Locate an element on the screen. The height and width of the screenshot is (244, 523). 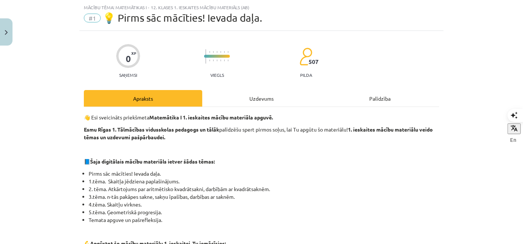
p: palīdzēšu spert pirmos soļus, lai Tu apgūtu šo materiālu! is located at coordinates (262, 134).